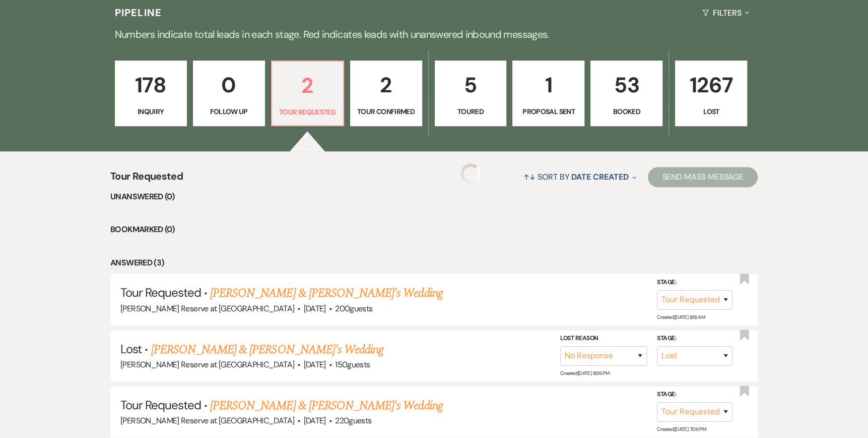 The height and width of the screenshot is (438, 868). I want to click on li: Unanswered (0), so click(434, 197).